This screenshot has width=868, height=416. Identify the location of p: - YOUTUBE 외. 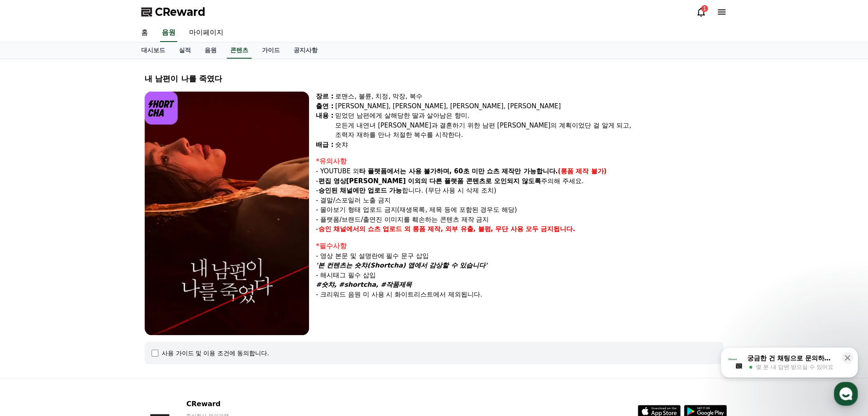
(520, 171).